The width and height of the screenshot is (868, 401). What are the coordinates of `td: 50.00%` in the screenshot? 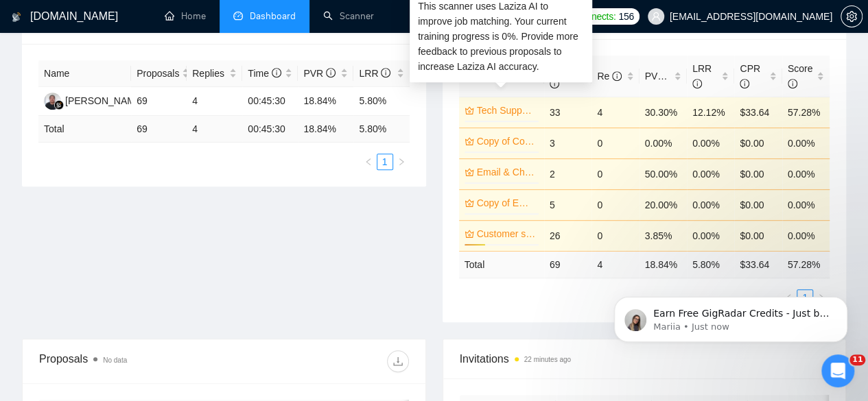 It's located at (662, 174).